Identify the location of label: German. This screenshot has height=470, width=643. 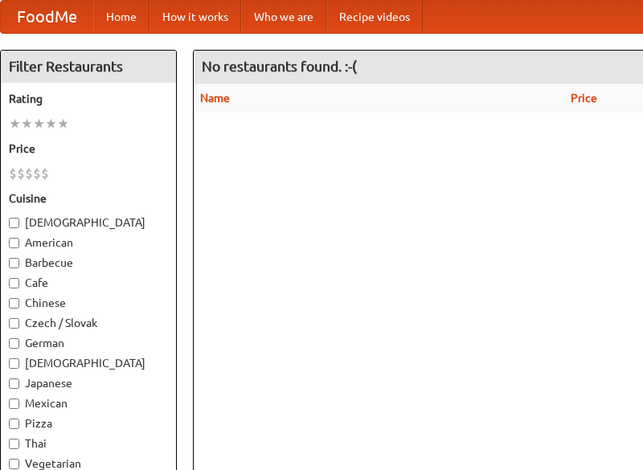
(88, 343).